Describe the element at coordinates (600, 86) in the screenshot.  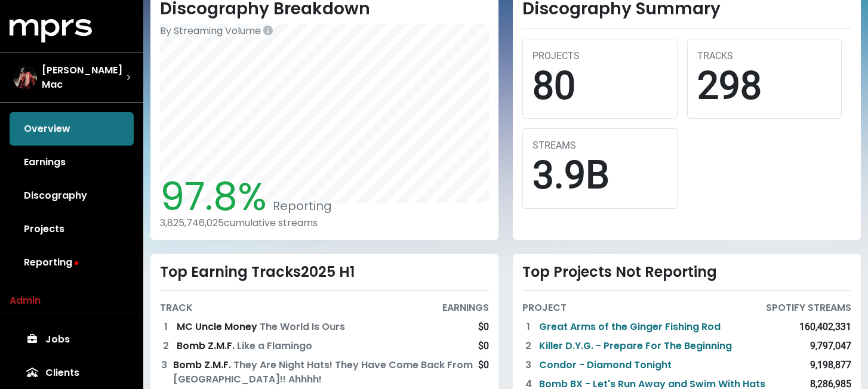
I see `div: 80` at that location.